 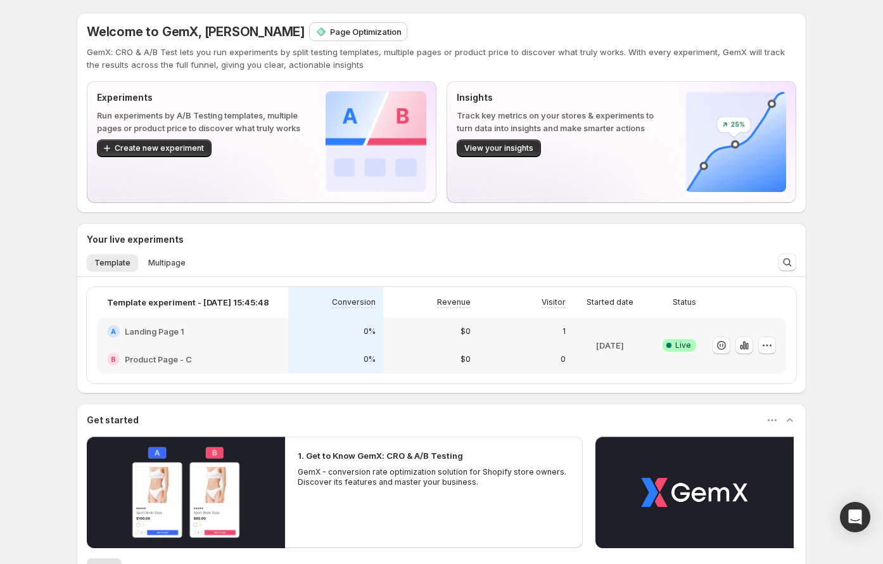 I want to click on p: Experiments, so click(x=201, y=98).